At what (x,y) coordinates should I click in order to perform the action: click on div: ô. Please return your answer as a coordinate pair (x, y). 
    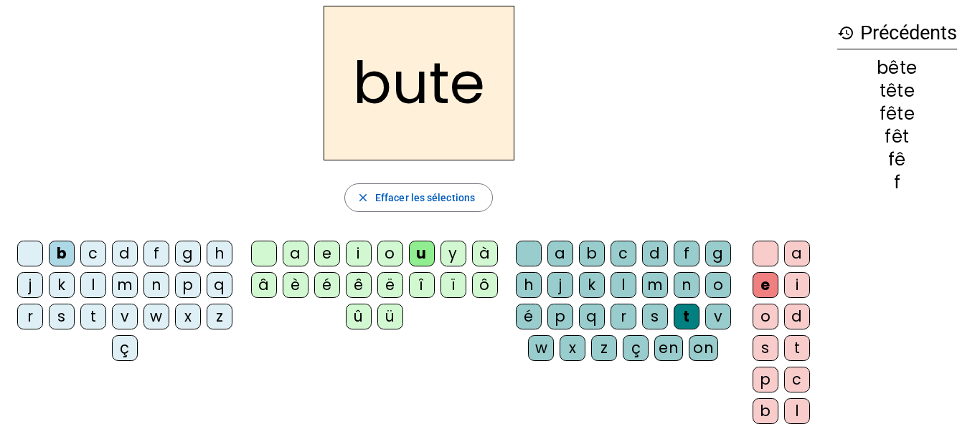
    Looking at the image, I should click on (485, 285).